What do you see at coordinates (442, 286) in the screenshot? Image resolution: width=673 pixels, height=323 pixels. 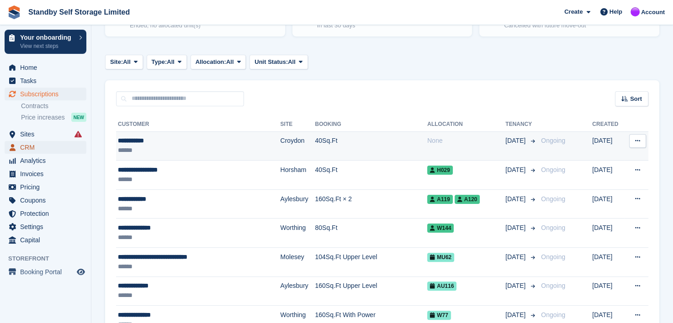 I see `span: AU116` at bounding box center [442, 286].